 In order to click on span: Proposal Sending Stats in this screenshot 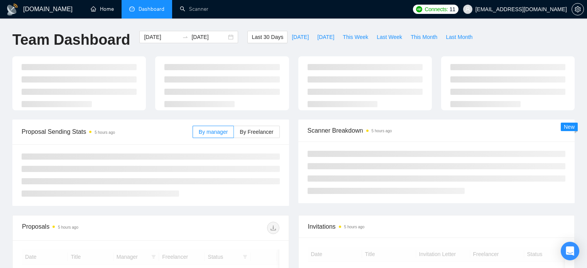, I will do `click(107, 132)`.